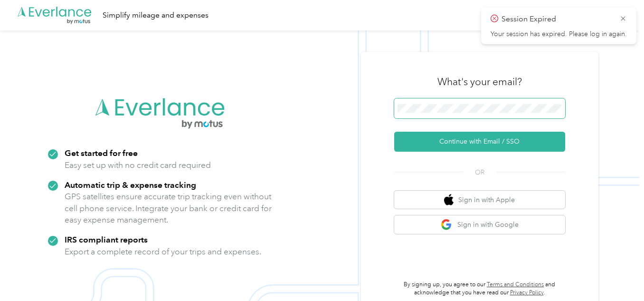 This screenshot has width=644, height=301. I want to click on button: apple logoSign in with Apple, so click(480, 200).